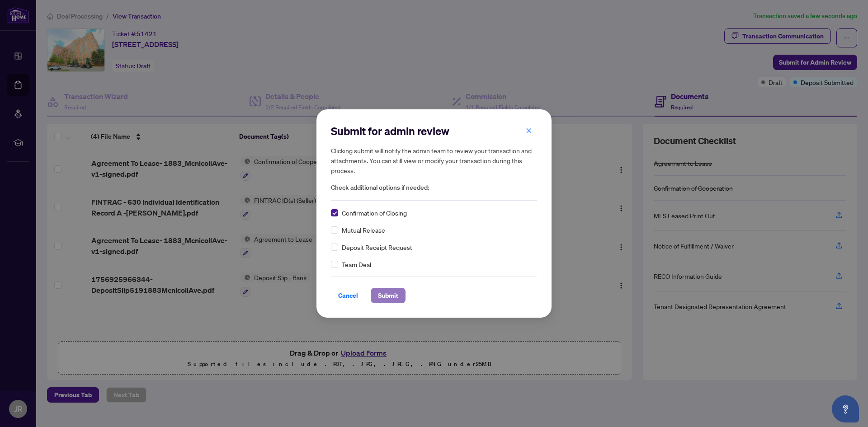 The width and height of the screenshot is (868, 427). Describe the element at coordinates (388, 296) in the screenshot. I see `button: Submit` at that location.